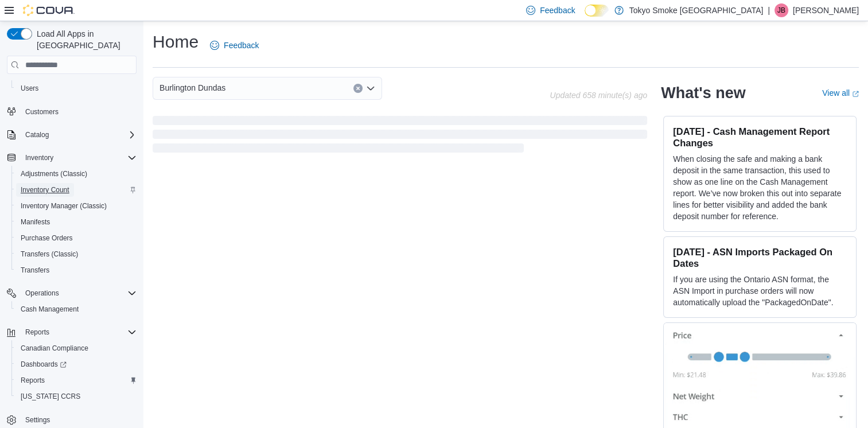 The image size is (868, 428). What do you see at coordinates (76, 349) in the screenshot?
I see `button: Canadian Compliance` at bounding box center [76, 349].